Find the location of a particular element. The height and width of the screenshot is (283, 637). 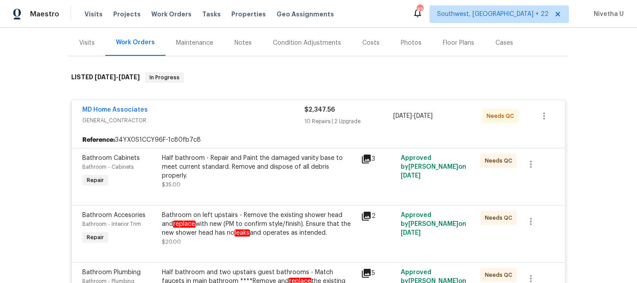

b: Reference: is located at coordinates (99, 140).